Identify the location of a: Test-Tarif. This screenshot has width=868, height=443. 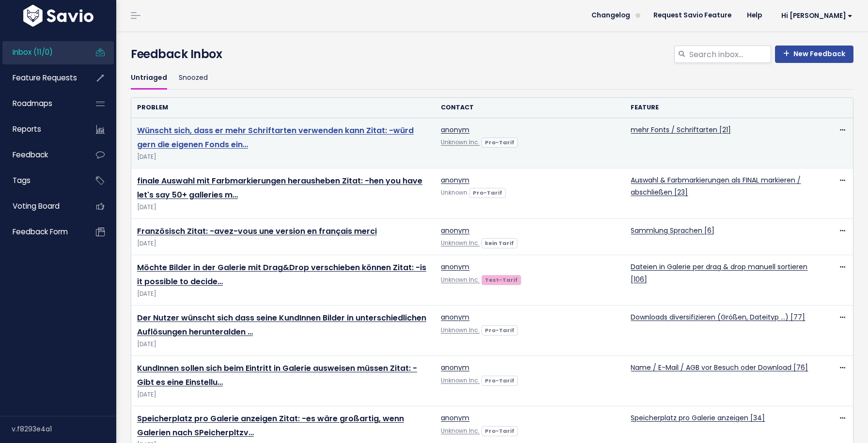
(500, 280).